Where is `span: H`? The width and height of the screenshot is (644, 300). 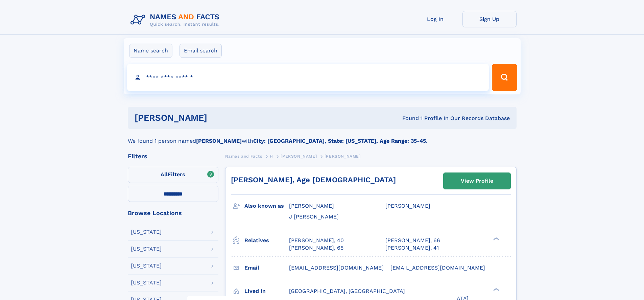
span: H is located at coordinates (271, 156).